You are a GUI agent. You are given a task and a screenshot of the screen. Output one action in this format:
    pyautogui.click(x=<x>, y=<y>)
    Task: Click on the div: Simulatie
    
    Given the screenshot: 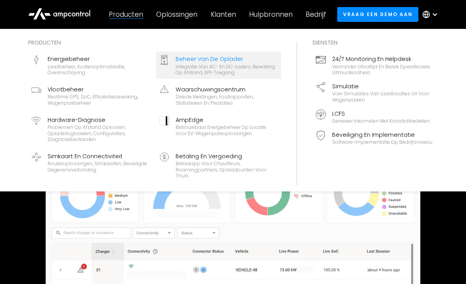 What is the action you would take?
    pyautogui.click(x=383, y=86)
    